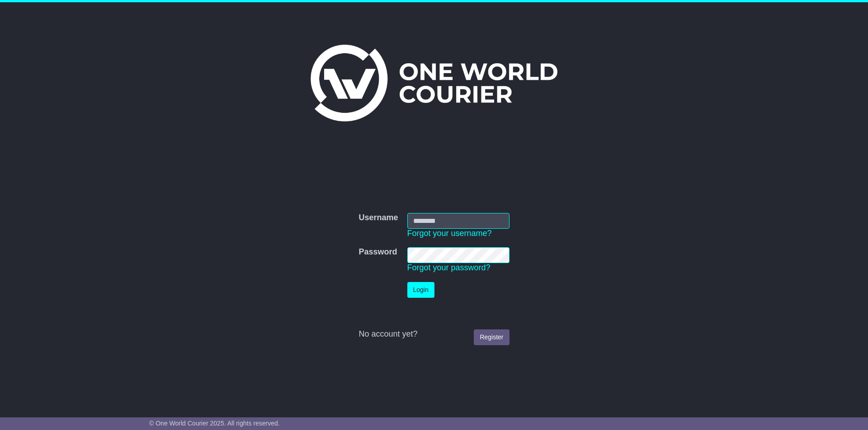 The height and width of the screenshot is (430, 868). Describe the element at coordinates (434, 83) in the screenshot. I see `img: One World` at that location.